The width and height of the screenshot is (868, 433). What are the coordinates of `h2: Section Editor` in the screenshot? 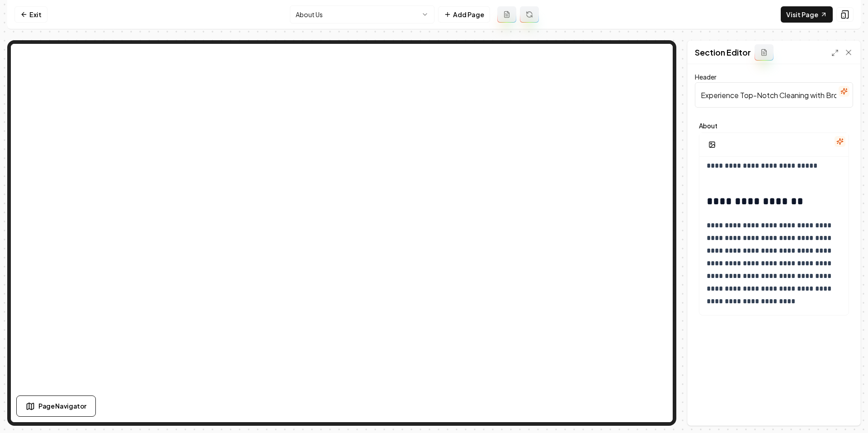 It's located at (723, 52).